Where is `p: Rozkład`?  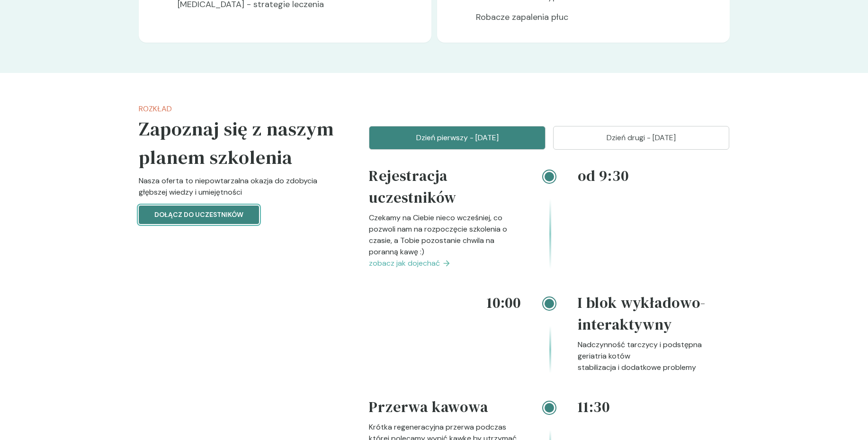 p: Rozkład is located at coordinates (239, 109).